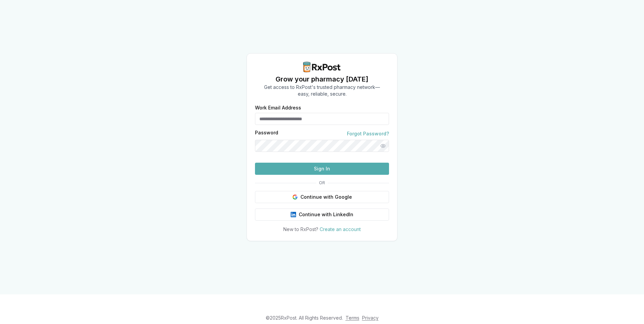 The width and height of the screenshot is (644, 324). I want to click on button: Continue with LinkedIn, so click(322, 214).